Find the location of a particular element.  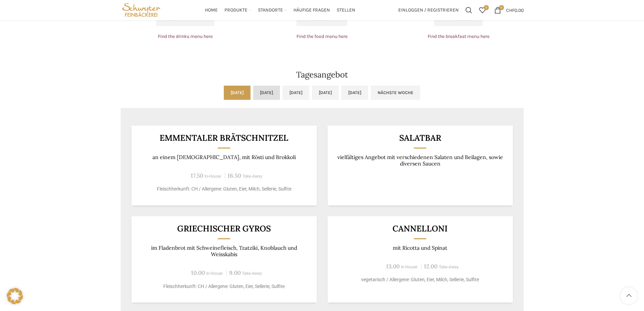

bdi: 0.00 is located at coordinates (515, 10).